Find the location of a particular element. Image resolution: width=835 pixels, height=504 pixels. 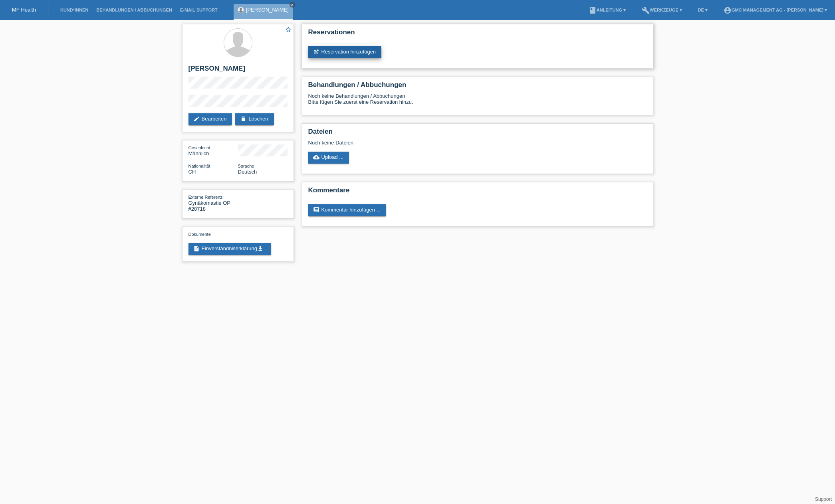

i: star_border is located at coordinates (288, 30).